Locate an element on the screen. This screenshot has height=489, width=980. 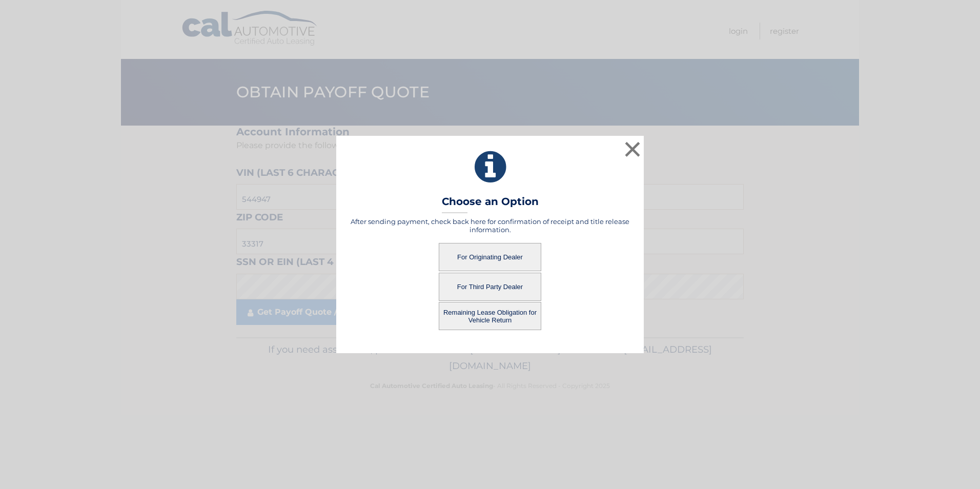
h5: After sending payment, check back here for confirmation of receipt and title release information. is located at coordinates (490, 226).